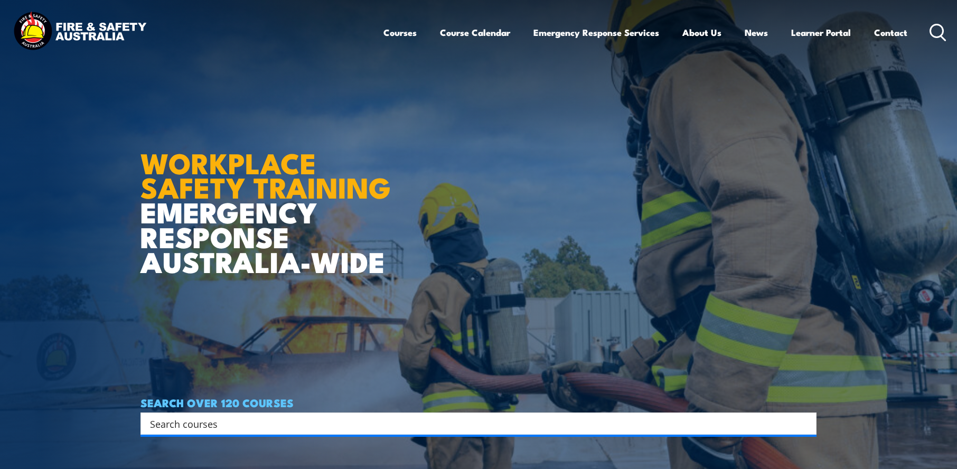 The image size is (957, 469). Describe the element at coordinates (756, 32) in the screenshot. I see `a: News` at that location.